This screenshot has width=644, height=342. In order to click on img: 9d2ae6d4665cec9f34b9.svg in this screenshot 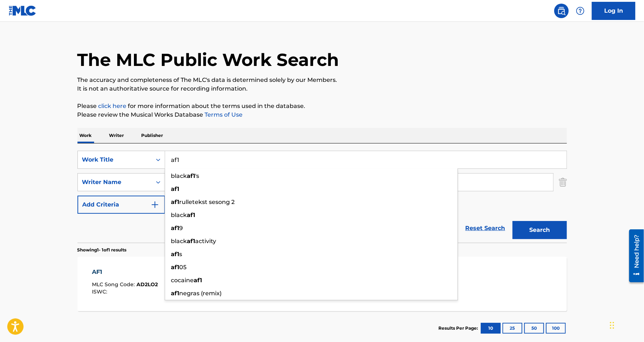, I will do `click(155, 205)`.